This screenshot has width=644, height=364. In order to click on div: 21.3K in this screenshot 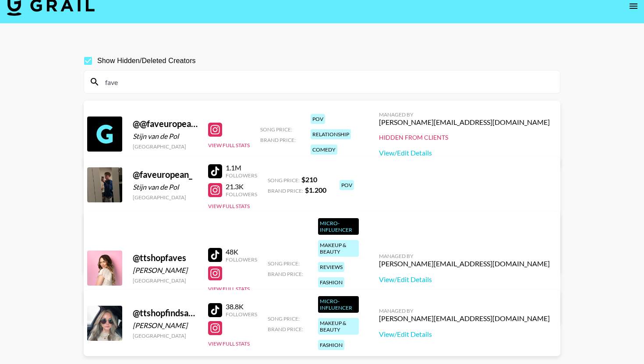, I will do `click(241, 187)`.